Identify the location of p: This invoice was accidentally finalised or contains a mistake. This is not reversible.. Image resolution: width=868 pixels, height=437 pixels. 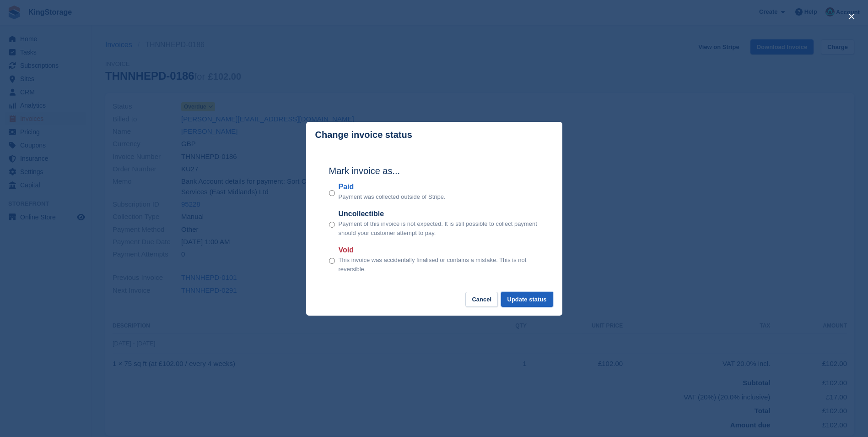
(439, 264).